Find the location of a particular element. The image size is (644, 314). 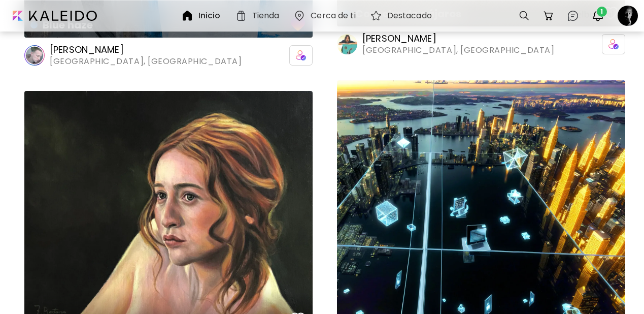

a: Cerca de ti is located at coordinates (326, 16).